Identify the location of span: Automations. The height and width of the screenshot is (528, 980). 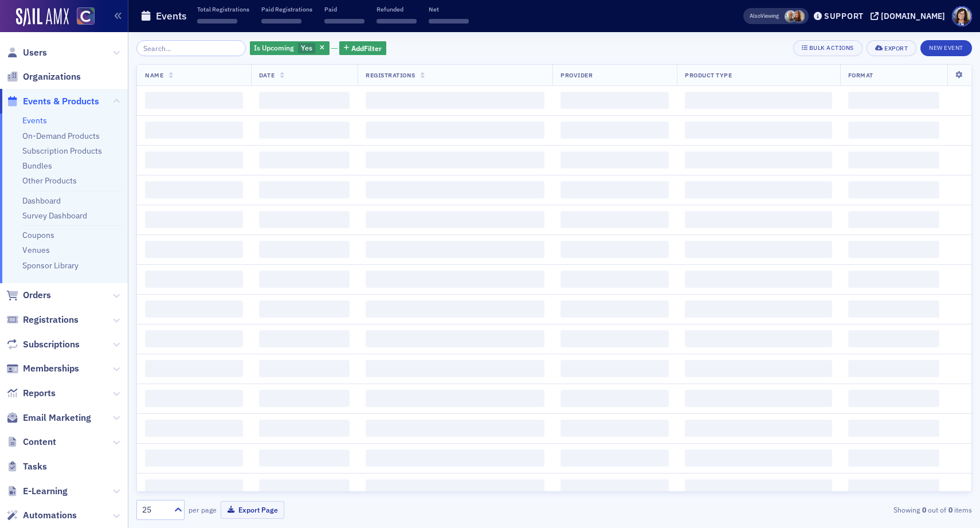
(49, 515).